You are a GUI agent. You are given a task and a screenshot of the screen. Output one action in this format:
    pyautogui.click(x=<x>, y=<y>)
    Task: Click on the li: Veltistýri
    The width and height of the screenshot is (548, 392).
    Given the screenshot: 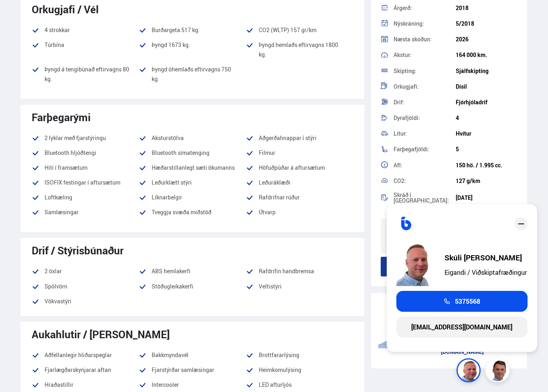 What is the action you would take?
    pyautogui.click(x=299, y=287)
    